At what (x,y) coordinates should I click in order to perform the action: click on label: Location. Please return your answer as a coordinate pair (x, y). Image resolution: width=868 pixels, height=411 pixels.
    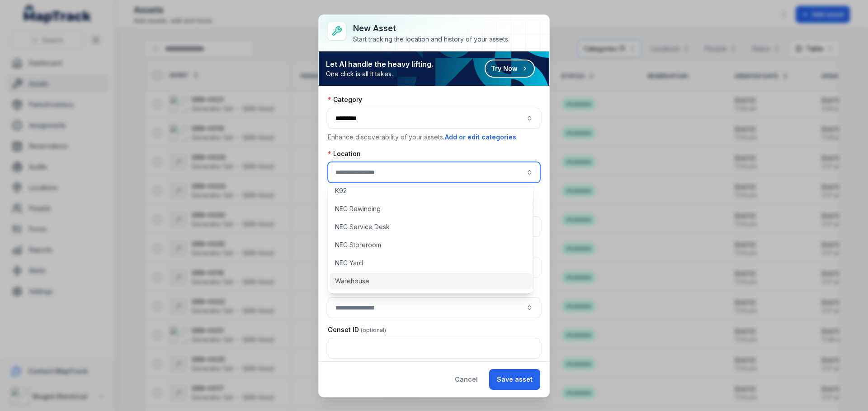
    Looking at the image, I should click on (344, 154).